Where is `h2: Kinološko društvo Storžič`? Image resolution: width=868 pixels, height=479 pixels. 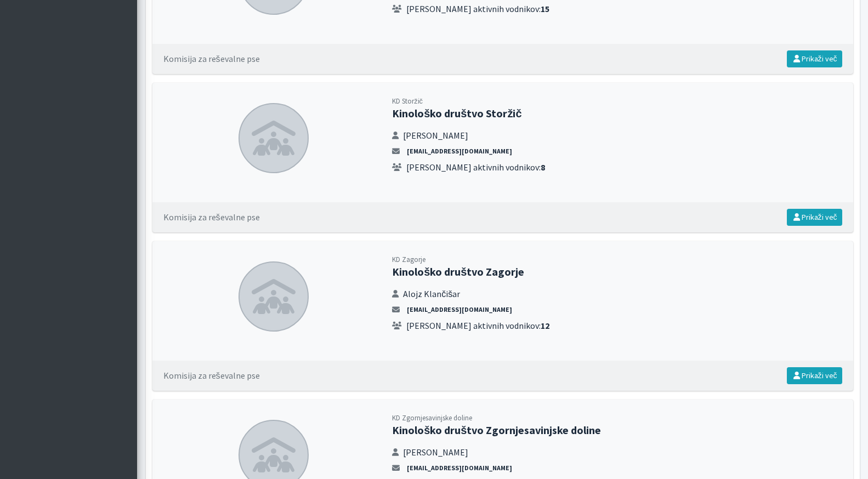
h2: Kinološko društvo Storžič is located at coordinates (617, 113).